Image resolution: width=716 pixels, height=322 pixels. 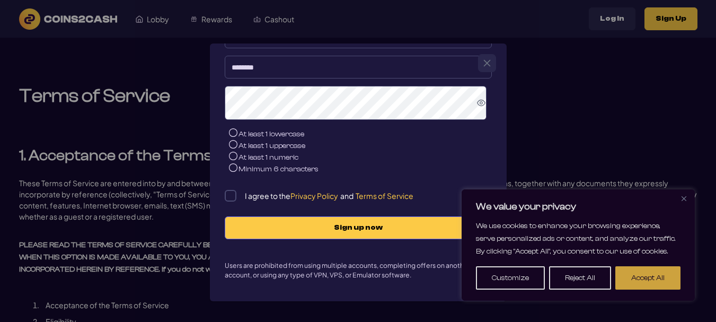 I want to click on svg: Show Password, so click(x=481, y=103).